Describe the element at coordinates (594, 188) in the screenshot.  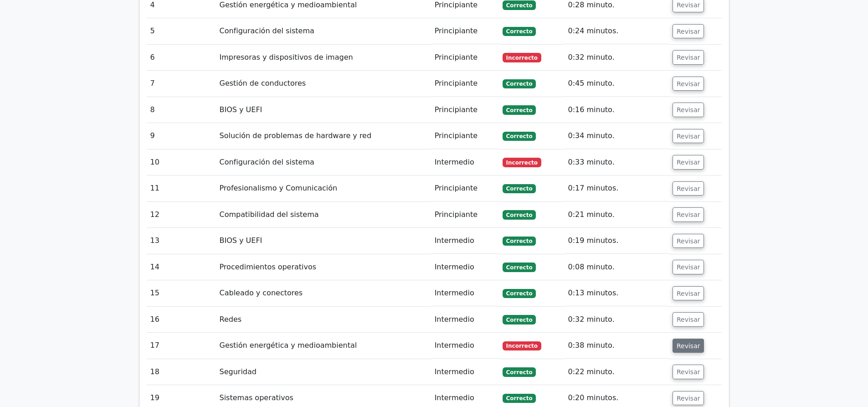
I see `font: 0:17 minutos.` at that location.